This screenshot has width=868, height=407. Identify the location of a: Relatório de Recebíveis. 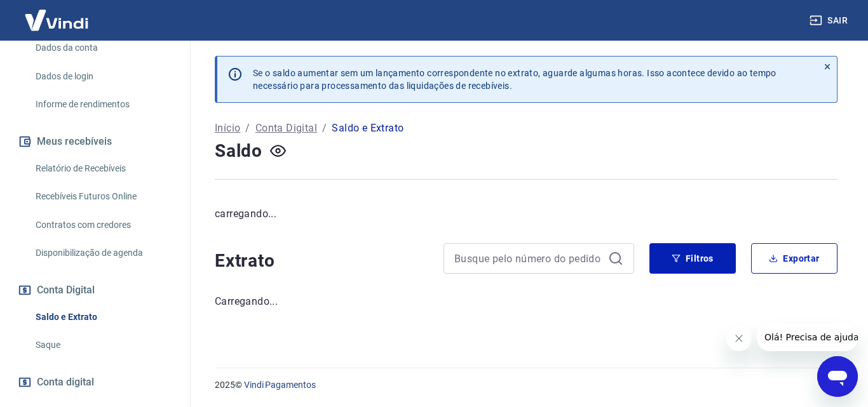
(102, 168).